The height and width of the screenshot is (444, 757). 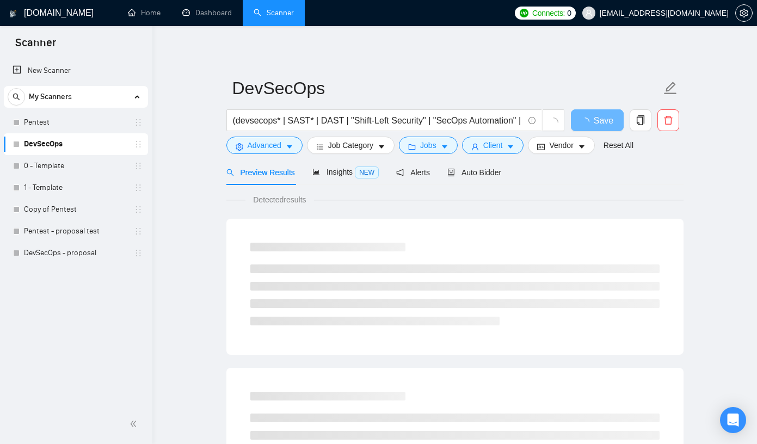 What do you see at coordinates (524, 13) in the screenshot?
I see `img: upwork-logo.png` at bounding box center [524, 13].